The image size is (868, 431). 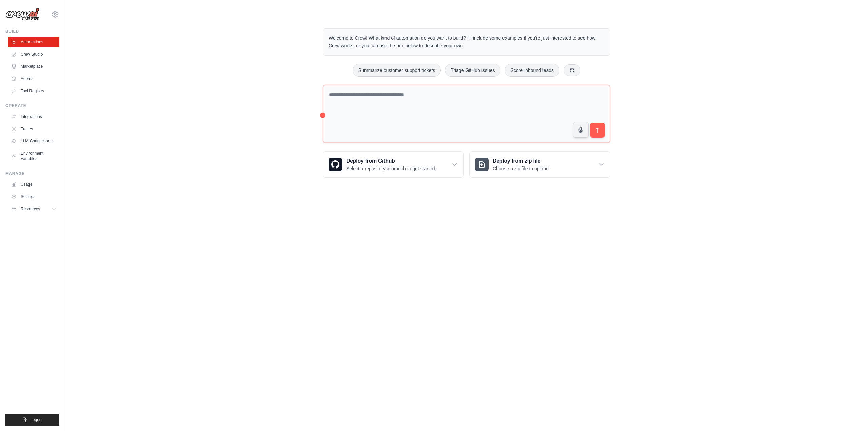 I want to click on div: Manage, so click(x=33, y=174).